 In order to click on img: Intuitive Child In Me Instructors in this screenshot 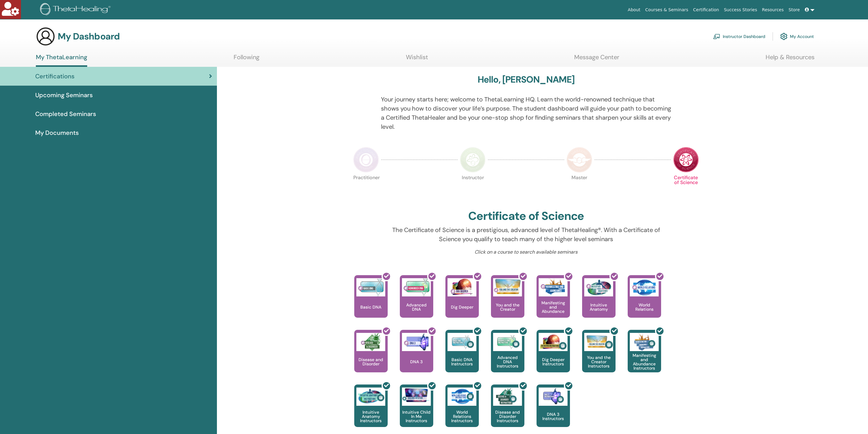, I will do `click(416, 394)`.